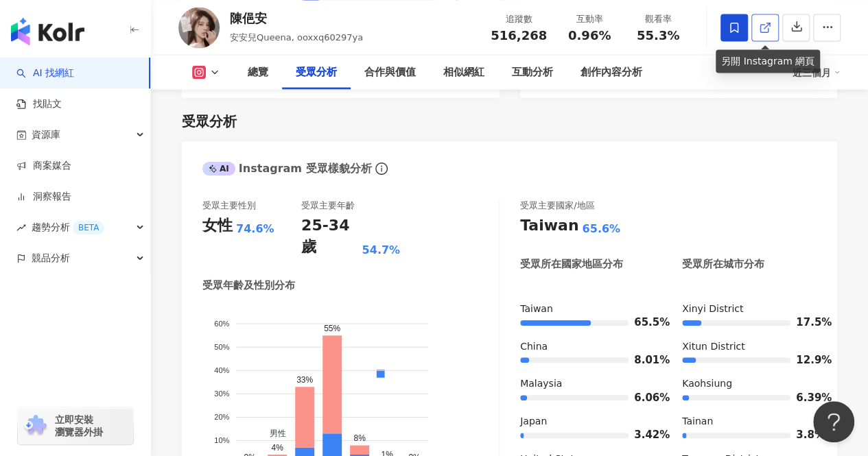  I want to click on tspan: 40%, so click(221, 370).